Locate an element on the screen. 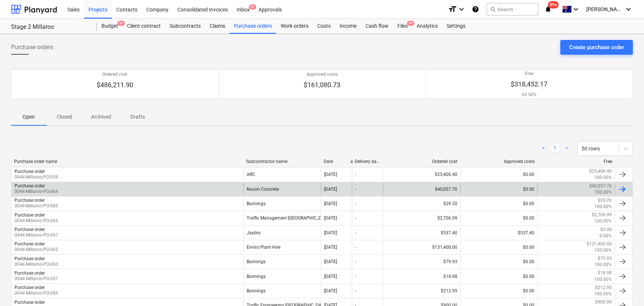  a: Previous page is located at coordinates (543, 149).